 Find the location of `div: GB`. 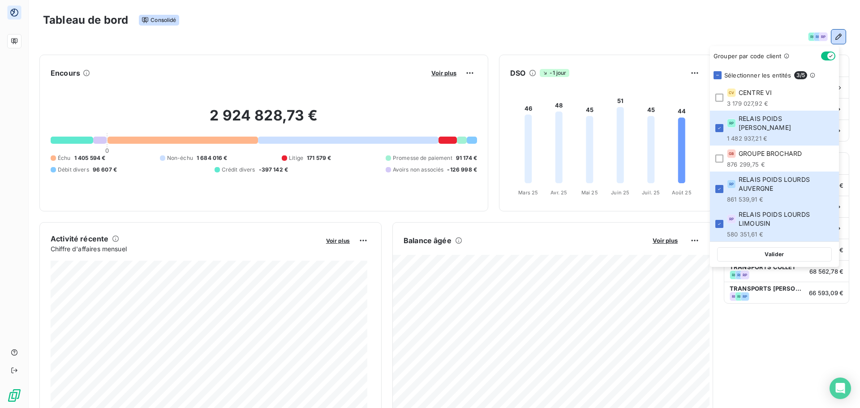

div: GB is located at coordinates (732, 154).